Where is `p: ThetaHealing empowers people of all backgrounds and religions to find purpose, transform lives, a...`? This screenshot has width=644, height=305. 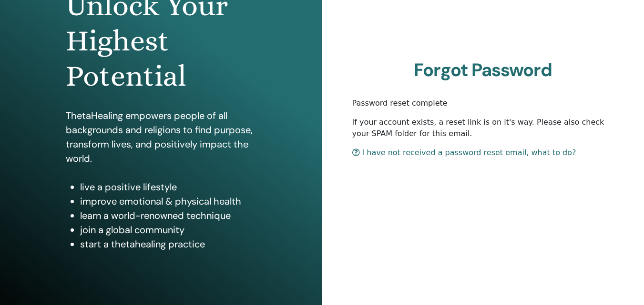
p: ThetaHealing empowers people of all backgrounds and religions to find purpose, transform lives, a... is located at coordinates (161, 137).